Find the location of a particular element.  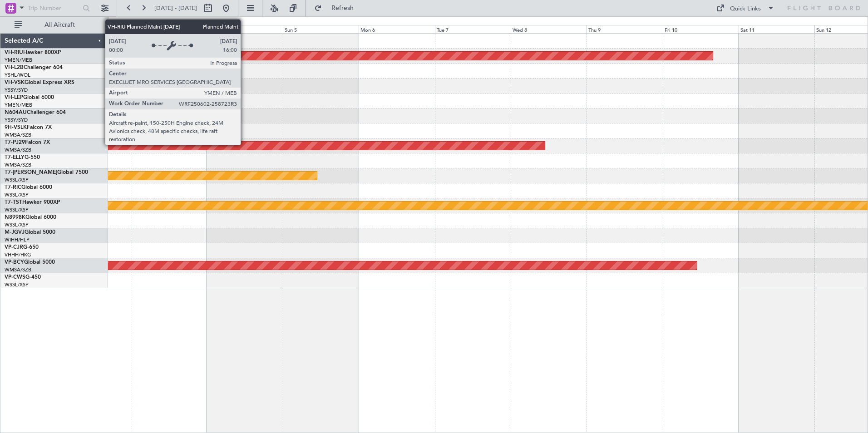

a: VP-CJRG-650 is located at coordinates (22, 247).